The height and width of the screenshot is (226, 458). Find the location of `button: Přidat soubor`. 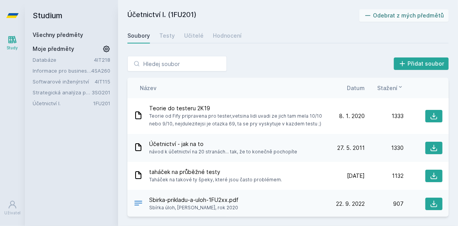

button: Přidat soubor is located at coordinates (422, 64).